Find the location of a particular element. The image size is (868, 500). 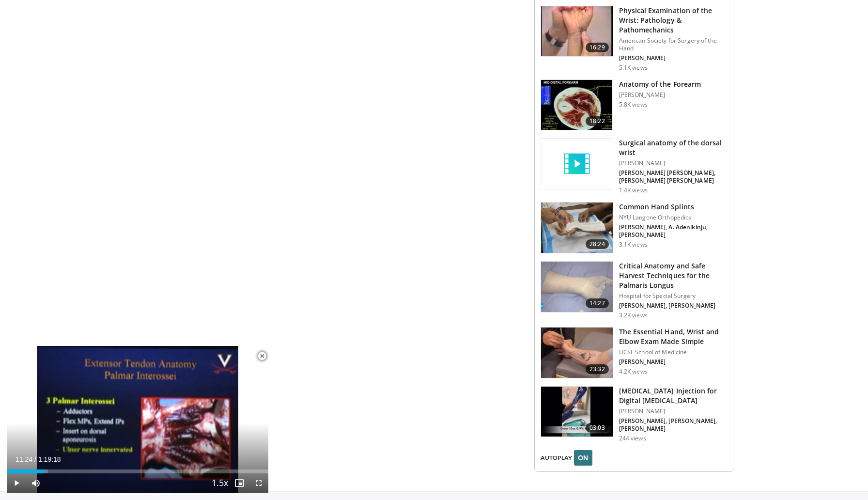

span: 03:03 is located at coordinates (597, 428).